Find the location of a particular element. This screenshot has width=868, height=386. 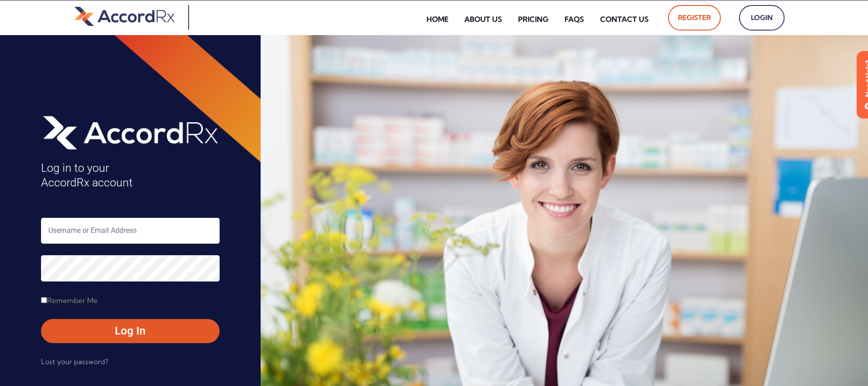

label: Remember Me is located at coordinates (70, 301).